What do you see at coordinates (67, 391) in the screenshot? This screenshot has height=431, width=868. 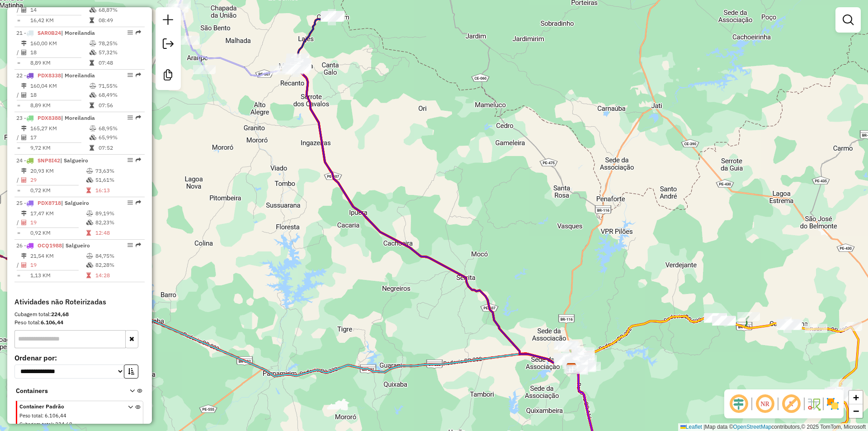 I see `span: Containers` at bounding box center [67, 391].